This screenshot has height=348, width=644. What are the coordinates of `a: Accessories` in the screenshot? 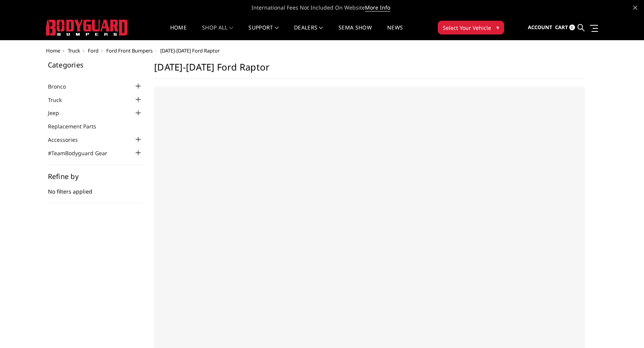 It's located at (68, 140).